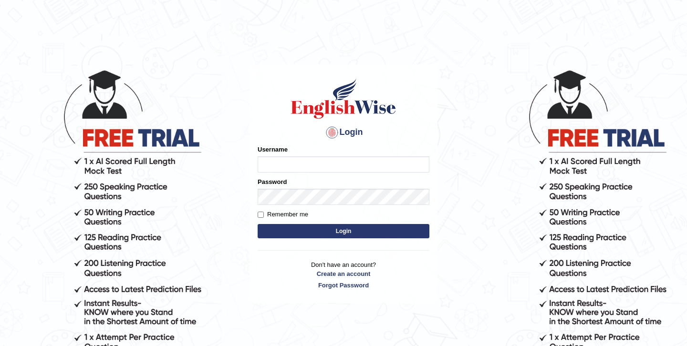  What do you see at coordinates (272, 182) in the screenshot?
I see `label: Password` at bounding box center [272, 182].